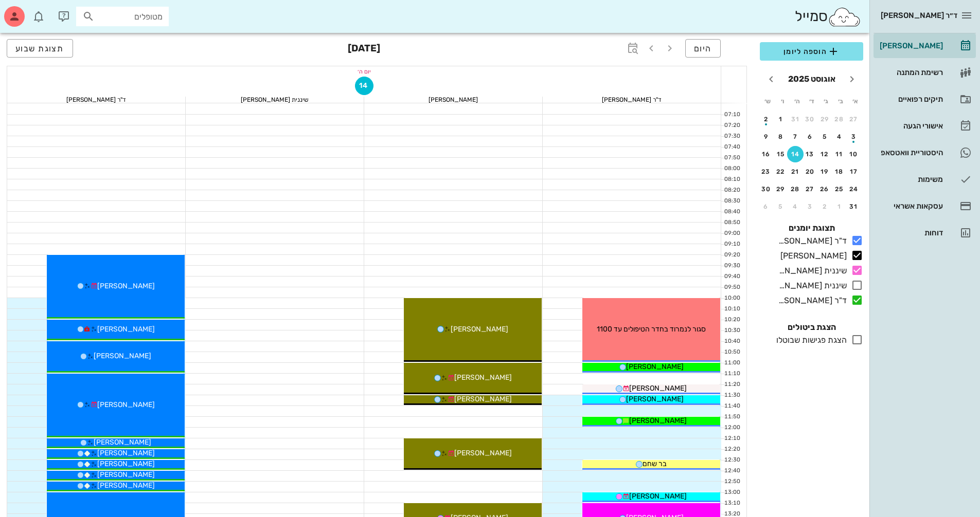 The height and width of the screenshot is (517, 980). I want to click on button: 30, so click(766, 189).